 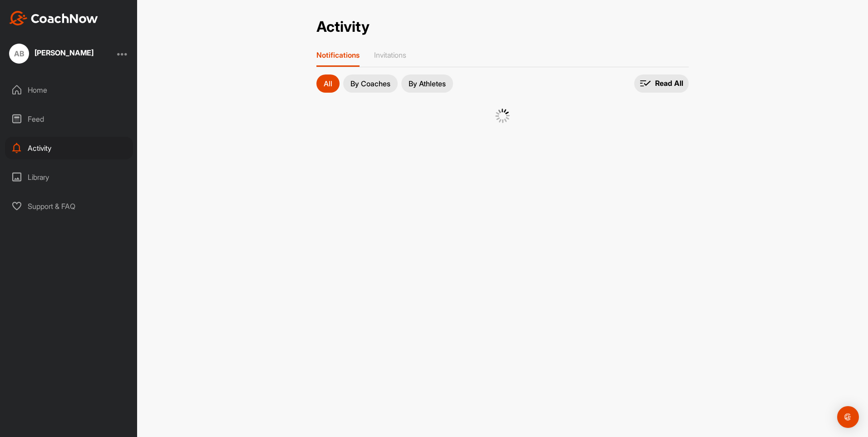 I want to click on p: Read All, so click(x=669, y=83).